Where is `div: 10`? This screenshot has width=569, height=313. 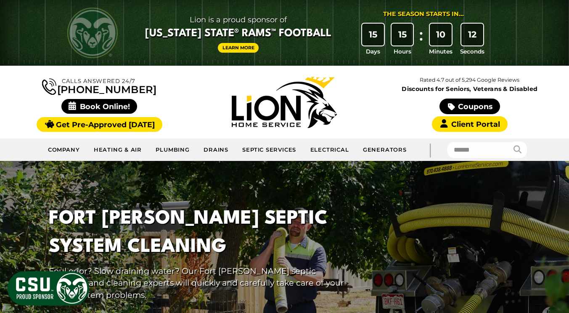
div: 10 is located at coordinates (441, 35).